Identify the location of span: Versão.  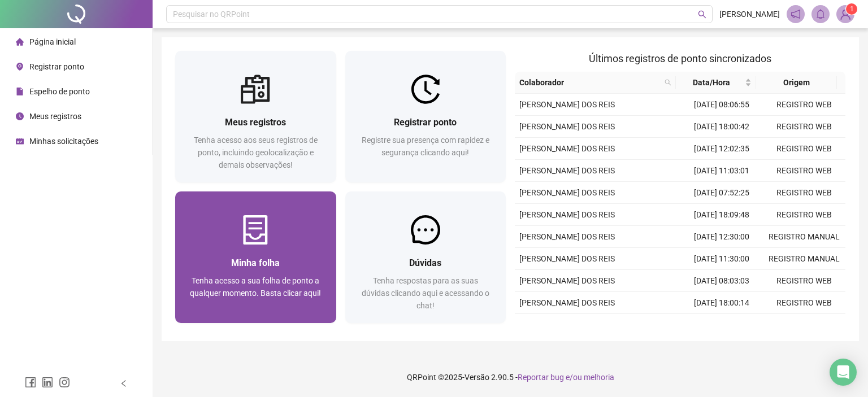
(477, 378).